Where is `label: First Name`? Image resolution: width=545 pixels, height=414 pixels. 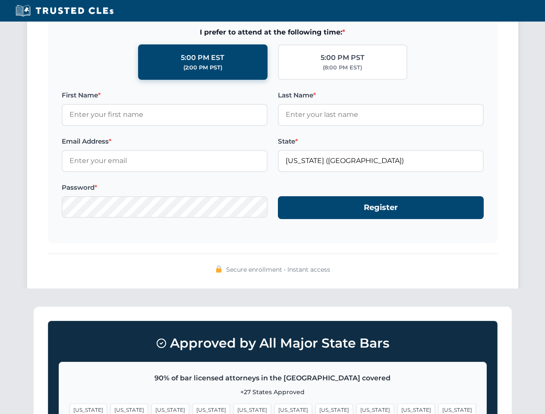
label: First Name is located at coordinates (164, 95).